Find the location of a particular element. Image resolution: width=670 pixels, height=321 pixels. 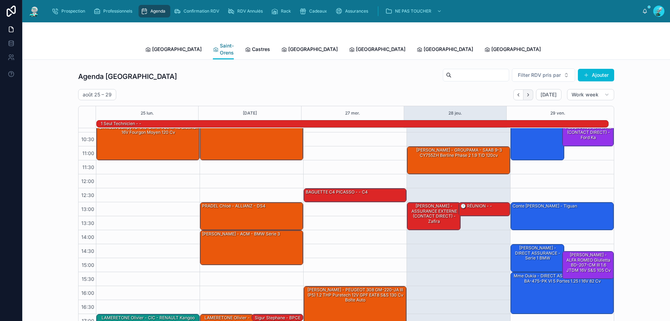

img: App logo is located at coordinates (34, 11).